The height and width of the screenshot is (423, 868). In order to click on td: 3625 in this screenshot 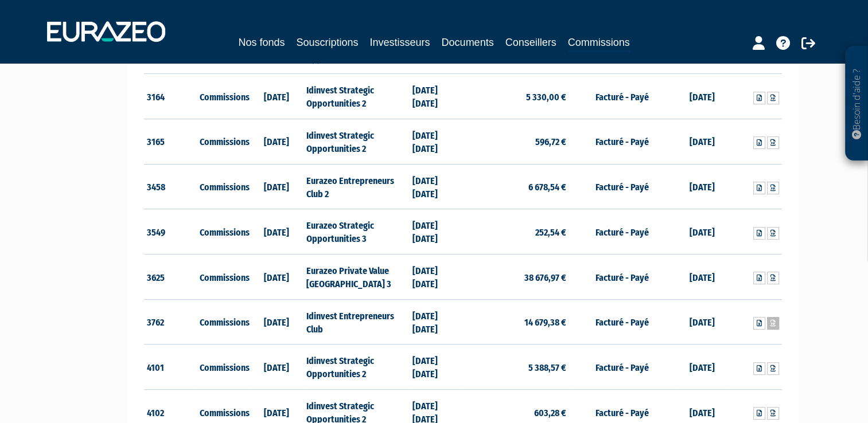, I will do `click(171, 277)`.